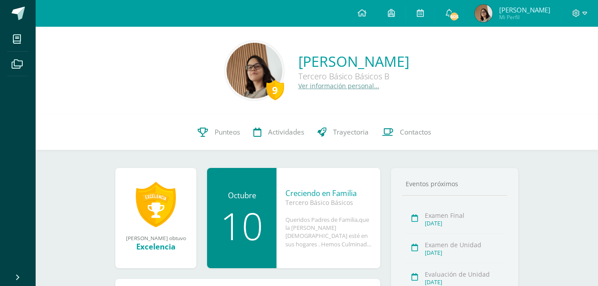 Image resolution: width=598 pixels, height=286 pixels. Describe the element at coordinates (328, 193) in the screenshot. I see `div: Creciendo en Familia` at that location.